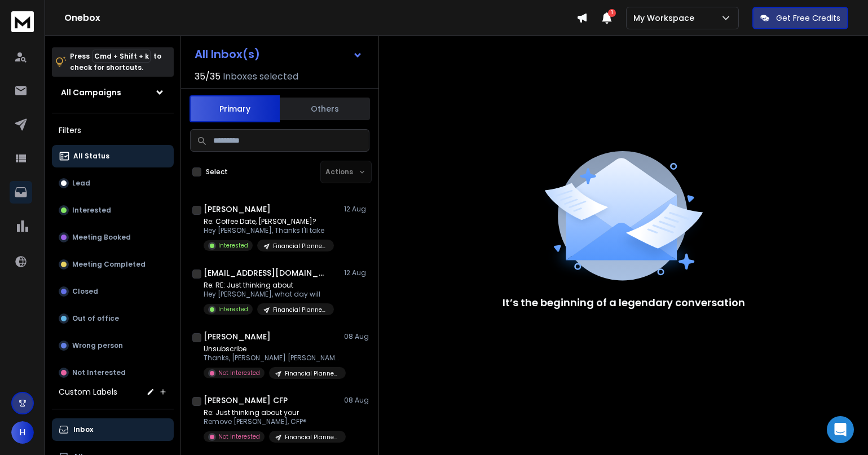  Describe the element at coordinates (95, 319) in the screenshot. I see `p: Out of office` at that location.